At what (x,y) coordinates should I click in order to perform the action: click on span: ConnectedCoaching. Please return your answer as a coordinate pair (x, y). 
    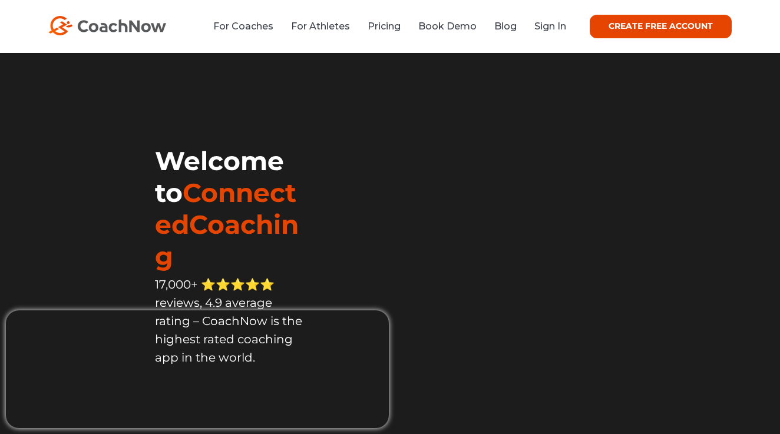
    Looking at the image, I should click on (227, 224).